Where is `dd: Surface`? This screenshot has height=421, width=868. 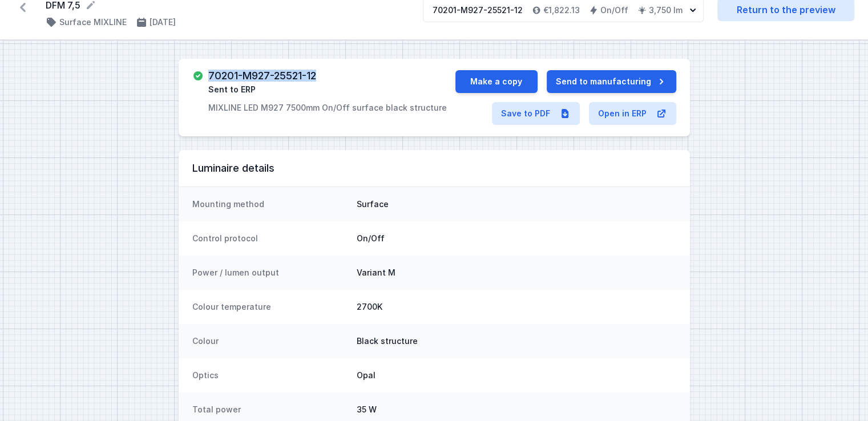
dd: Surface is located at coordinates (516, 204).